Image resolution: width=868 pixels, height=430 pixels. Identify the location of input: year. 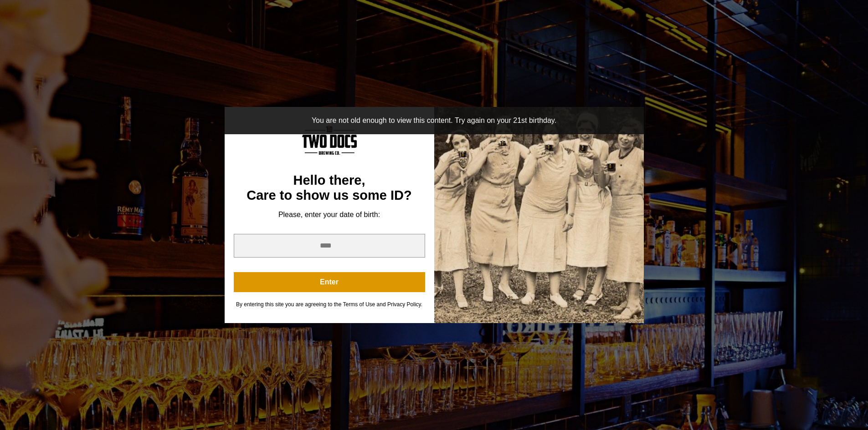
(329, 246).